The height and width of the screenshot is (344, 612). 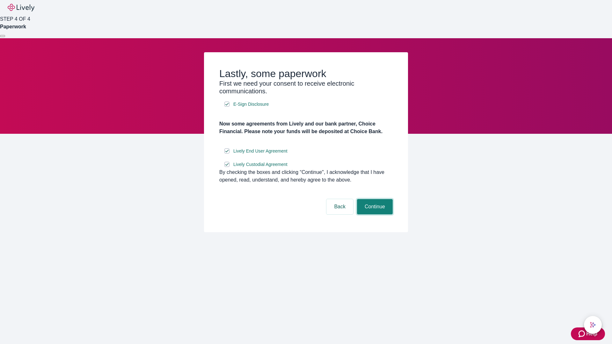 What do you see at coordinates (261, 151) in the screenshot?
I see `span: Lively End User Agreement` at bounding box center [261, 151].